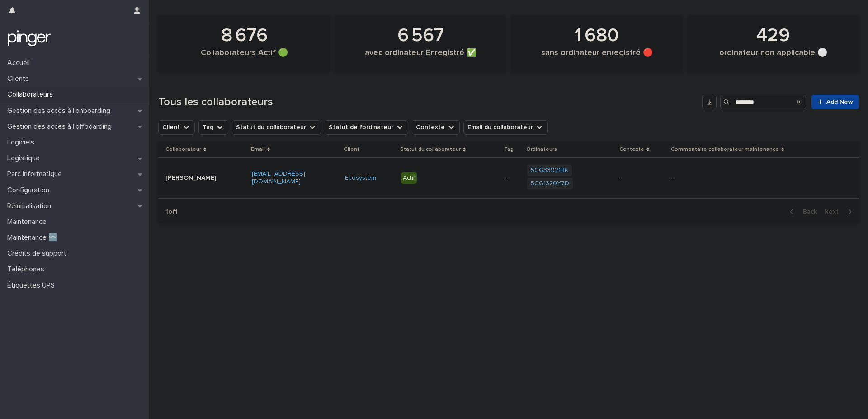 This screenshot has width=868, height=419. Describe the element at coordinates (763, 102) in the screenshot. I see `div: Search` at that location.